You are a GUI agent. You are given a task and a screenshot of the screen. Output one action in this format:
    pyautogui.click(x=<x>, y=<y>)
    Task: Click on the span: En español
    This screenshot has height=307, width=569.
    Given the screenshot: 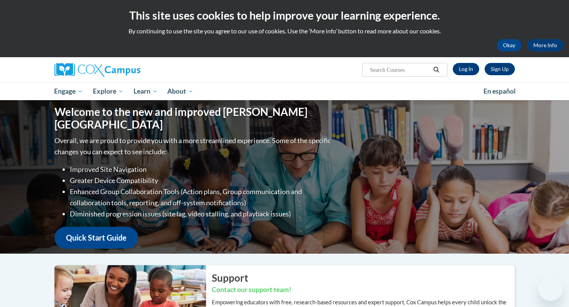 What is the action you would take?
    pyautogui.click(x=500, y=91)
    